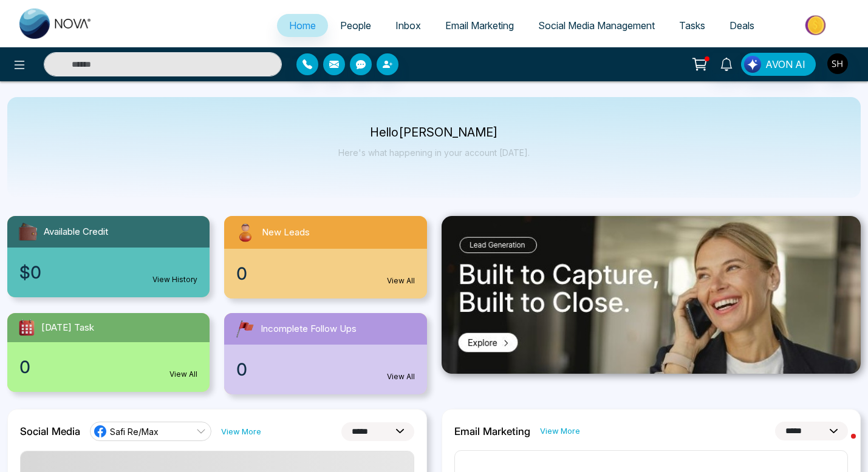  I want to click on span: Available Credit, so click(76, 232).